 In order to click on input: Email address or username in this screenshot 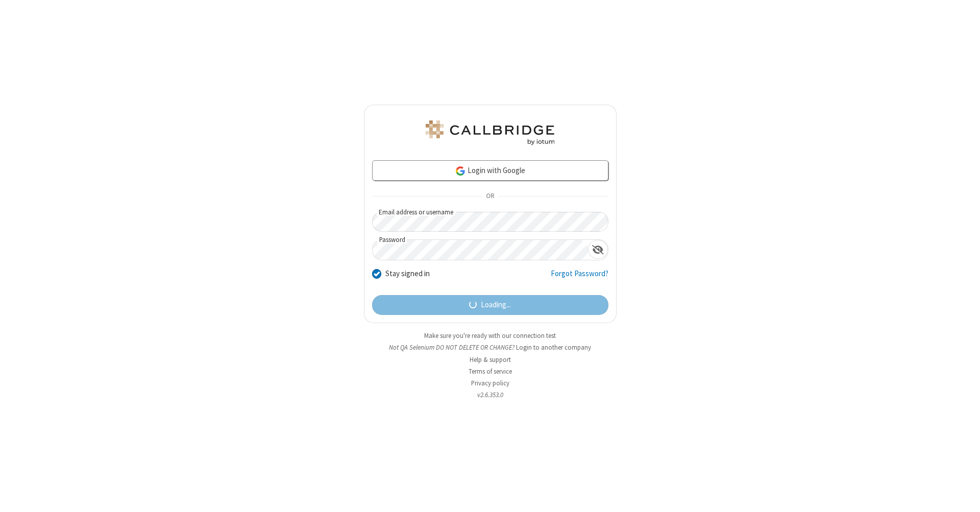, I will do `click(490, 222)`.